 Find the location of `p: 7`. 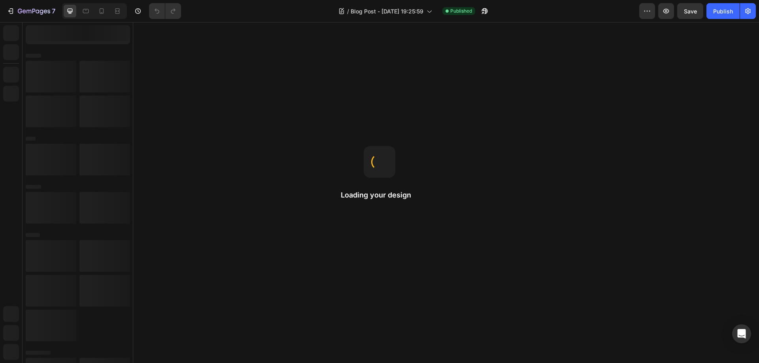

p: 7 is located at coordinates (53, 11).